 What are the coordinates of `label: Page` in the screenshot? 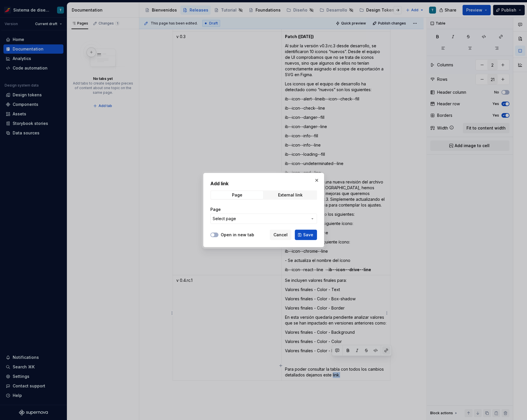 It's located at (215, 209).